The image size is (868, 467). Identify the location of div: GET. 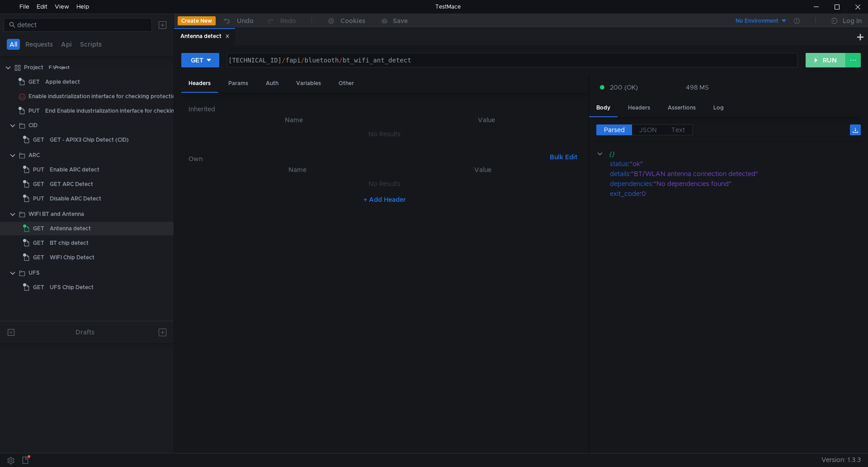
(197, 60).